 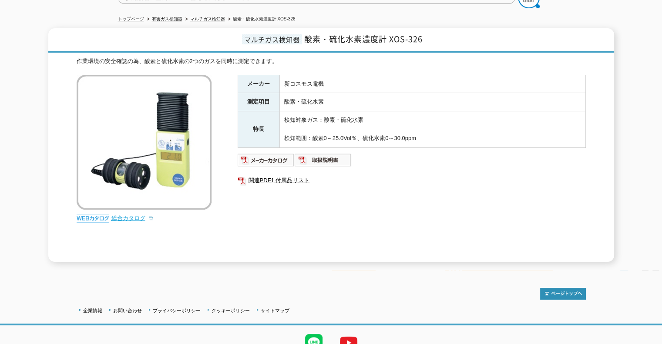 What do you see at coordinates (266, 162) in the screenshot?
I see `a: メーカーカタログ` at bounding box center [266, 162].